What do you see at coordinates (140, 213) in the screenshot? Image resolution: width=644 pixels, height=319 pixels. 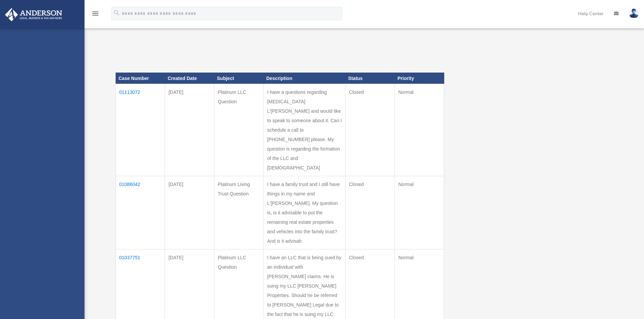 I see `td: 01086042` at bounding box center [140, 213].